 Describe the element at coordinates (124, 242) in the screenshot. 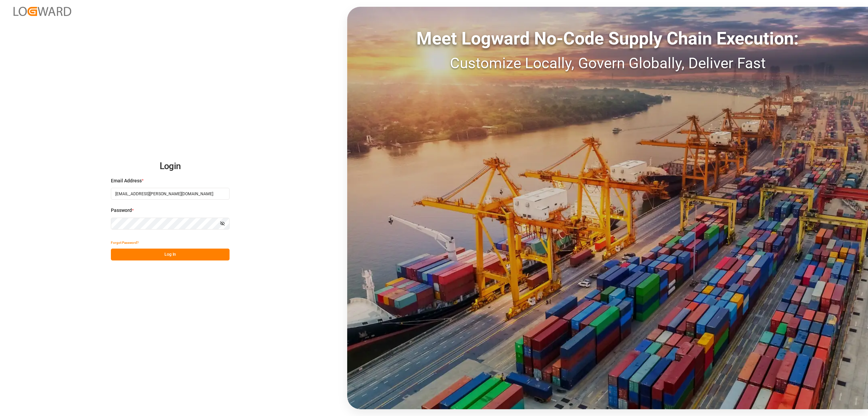

I see `button: Forgot Password?` at that location.